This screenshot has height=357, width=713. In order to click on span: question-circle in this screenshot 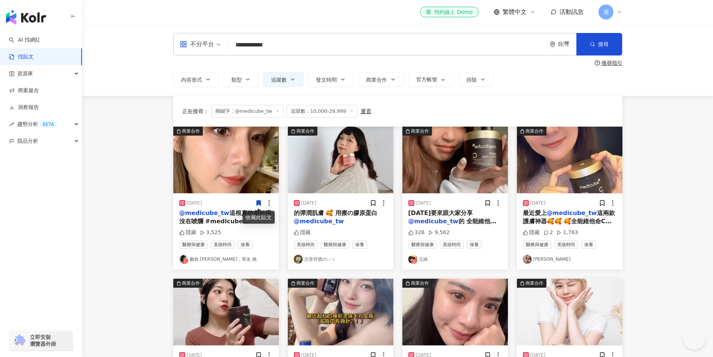, I will do `click(597, 63)`.